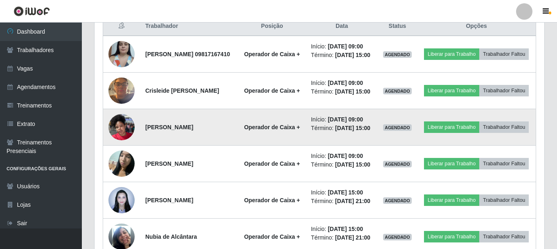 The height and width of the screenshot is (249, 557). I want to click on img: 1719358783577.jpeg, so click(122, 127).